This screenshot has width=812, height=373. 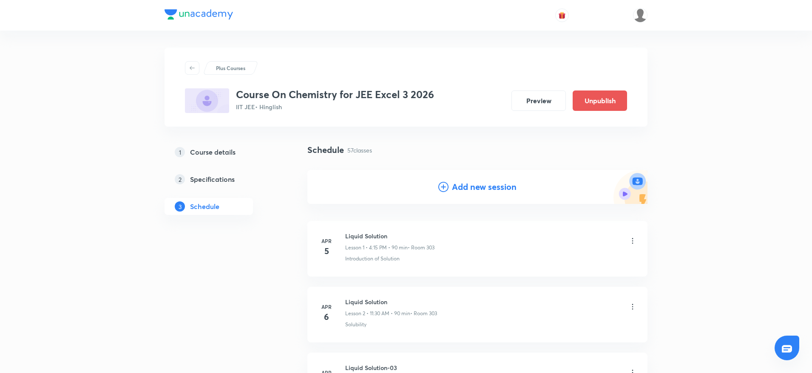 What do you see at coordinates (326, 150) in the screenshot?
I see `h4: Schedule` at bounding box center [326, 150].